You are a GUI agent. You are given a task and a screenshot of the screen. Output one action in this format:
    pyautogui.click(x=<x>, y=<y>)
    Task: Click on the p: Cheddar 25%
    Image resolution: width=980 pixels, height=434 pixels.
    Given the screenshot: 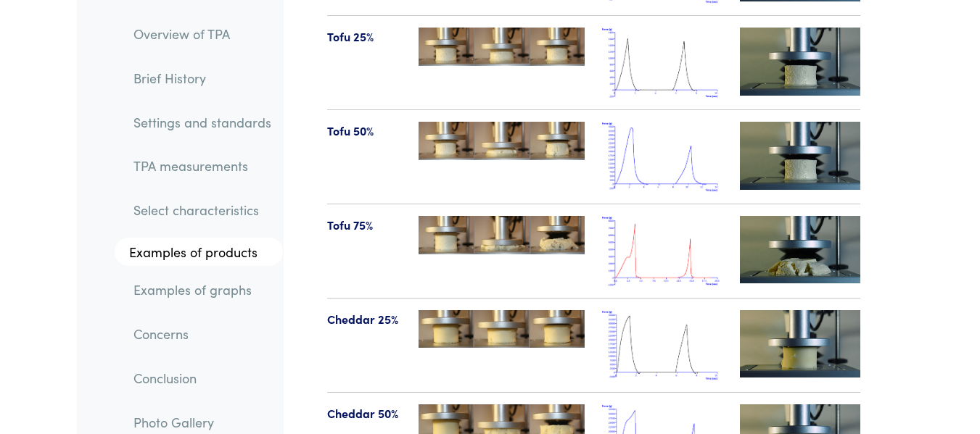 What is the action you would take?
    pyautogui.click(x=364, y=319)
    